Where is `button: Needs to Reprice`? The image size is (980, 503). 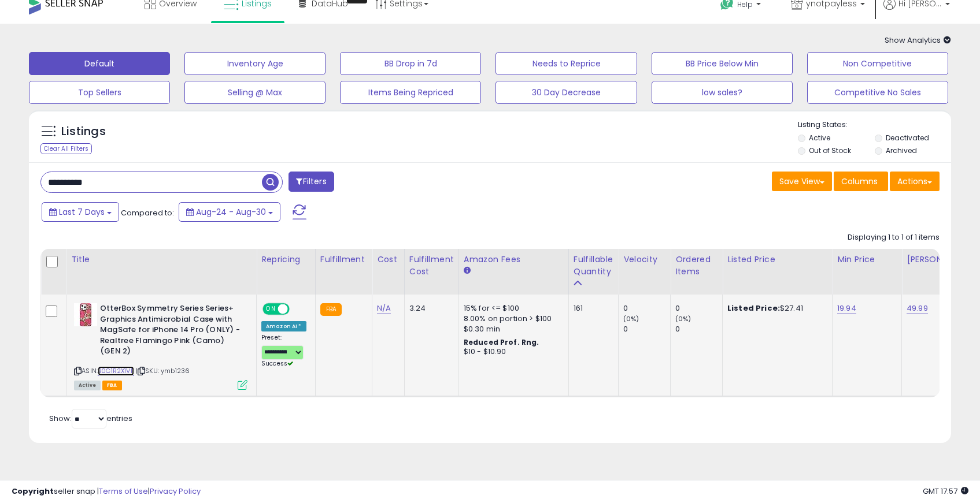 button: Needs to Reprice is located at coordinates (566, 64).